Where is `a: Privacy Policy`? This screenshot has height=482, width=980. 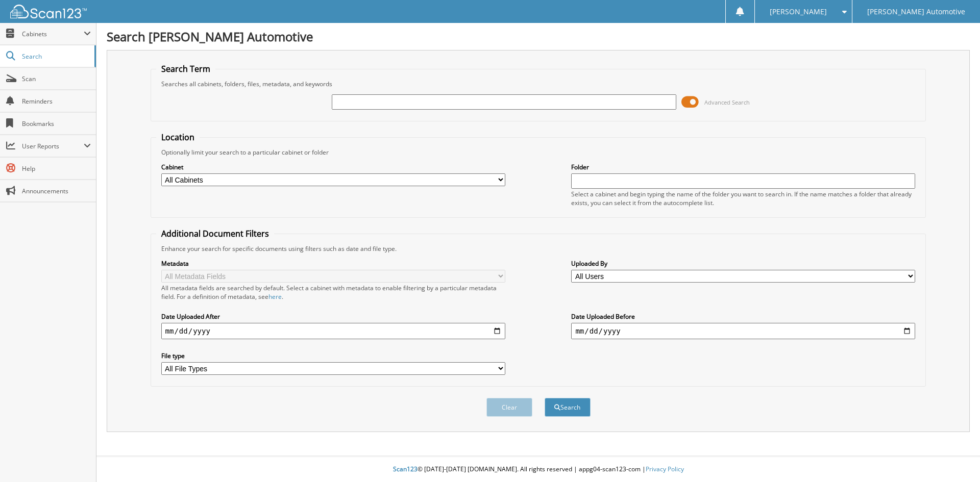 a: Privacy Policy is located at coordinates (665, 469).